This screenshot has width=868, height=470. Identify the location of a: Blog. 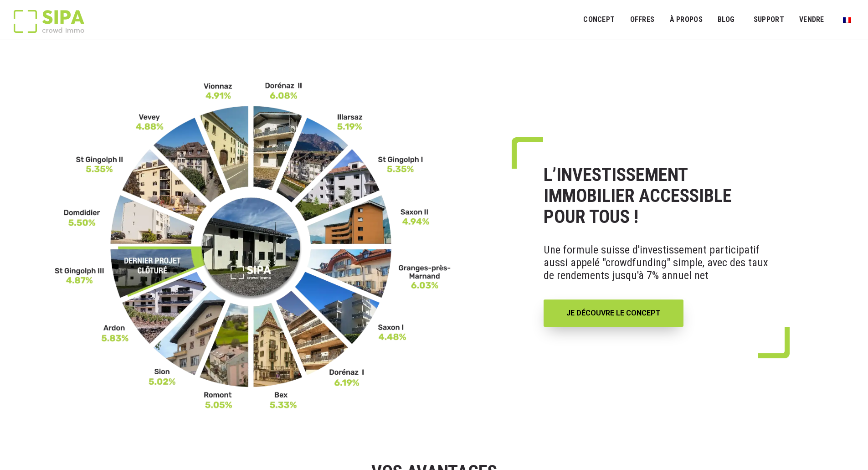
(726, 20).